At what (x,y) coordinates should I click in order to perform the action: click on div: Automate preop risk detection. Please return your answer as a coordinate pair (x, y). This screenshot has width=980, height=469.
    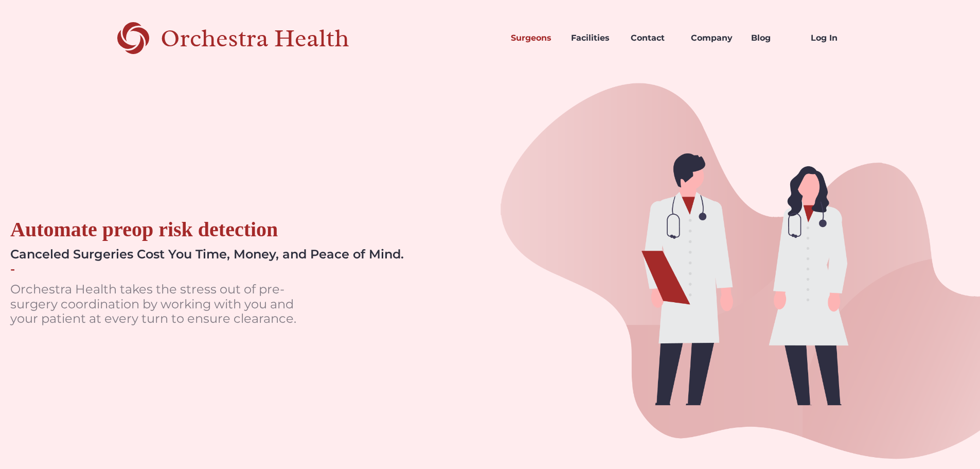
    Looking at the image, I should click on (144, 229).